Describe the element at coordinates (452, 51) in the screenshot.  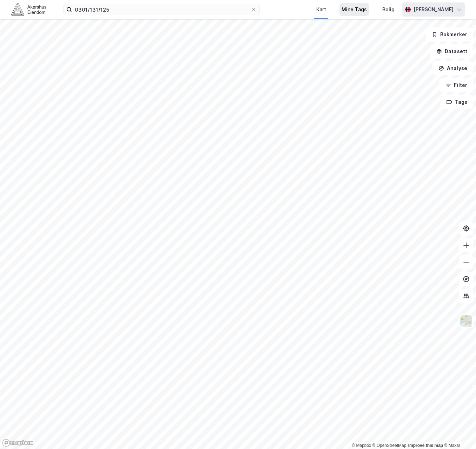
I see `button: Datasett` at that location.